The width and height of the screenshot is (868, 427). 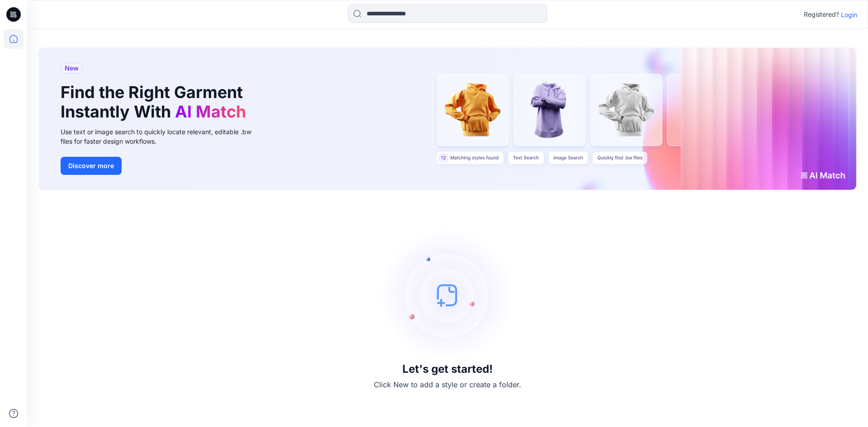 I want to click on span: AI Match, so click(x=210, y=111).